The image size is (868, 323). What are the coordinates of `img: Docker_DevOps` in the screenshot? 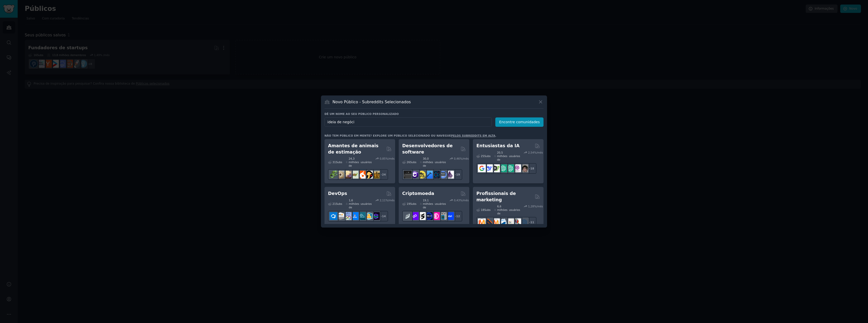 It's located at (348, 216).